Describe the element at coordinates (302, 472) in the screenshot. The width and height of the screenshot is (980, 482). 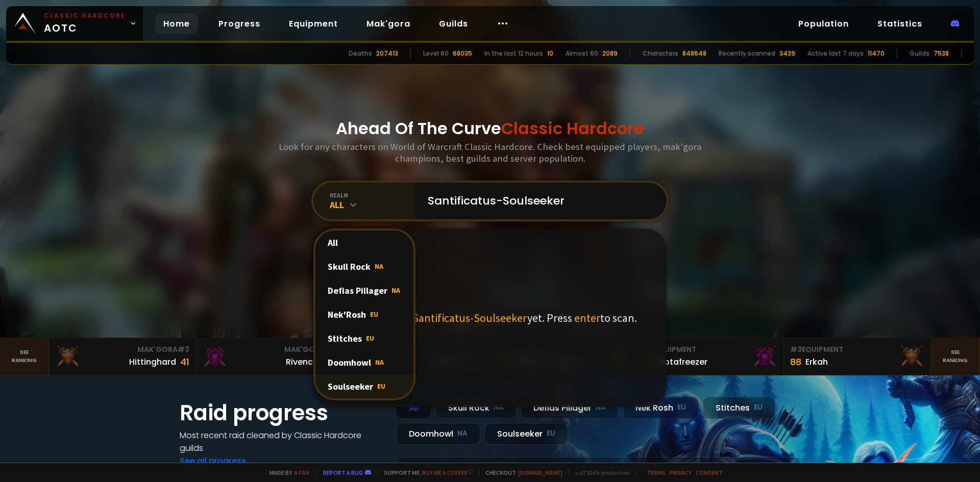
I see `a: a fan` at that location.